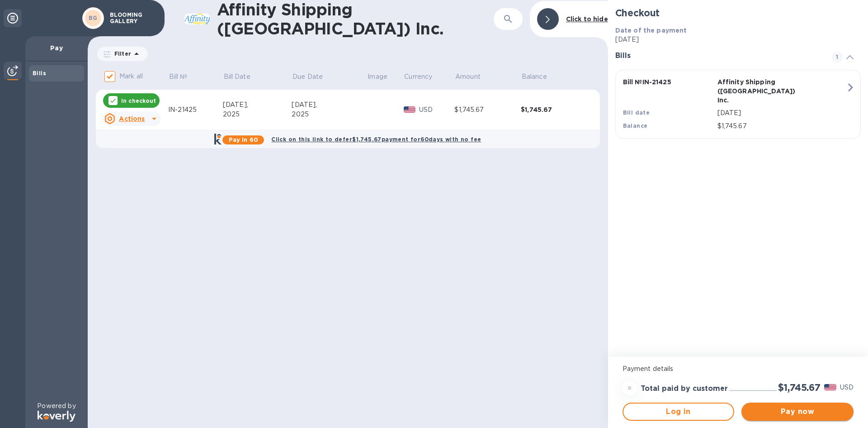 The image size is (868, 428). I want to click on span: Due Date, so click(313, 77).